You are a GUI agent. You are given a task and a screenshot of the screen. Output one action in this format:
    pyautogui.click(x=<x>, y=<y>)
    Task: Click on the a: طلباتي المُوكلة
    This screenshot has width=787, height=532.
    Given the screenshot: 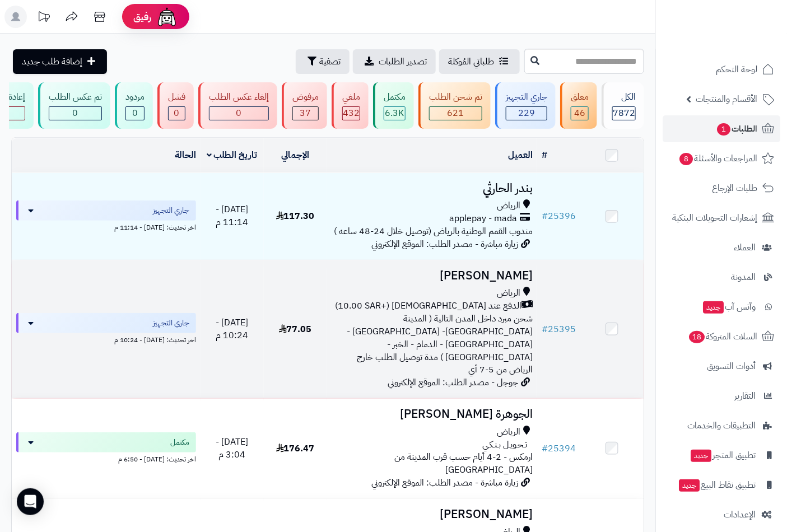 What is the action you would take?
    pyautogui.click(x=480, y=61)
    